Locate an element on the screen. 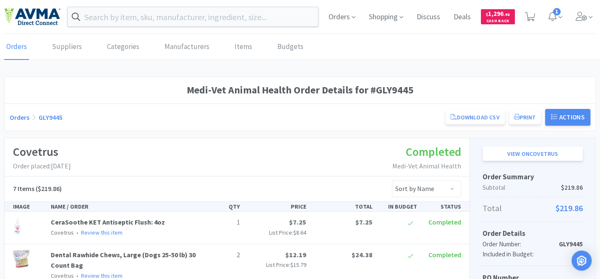 The image size is (600, 279). h1: Medi-Vet Animal Health Order Details for #GLY9445 is located at coordinates (300, 90).